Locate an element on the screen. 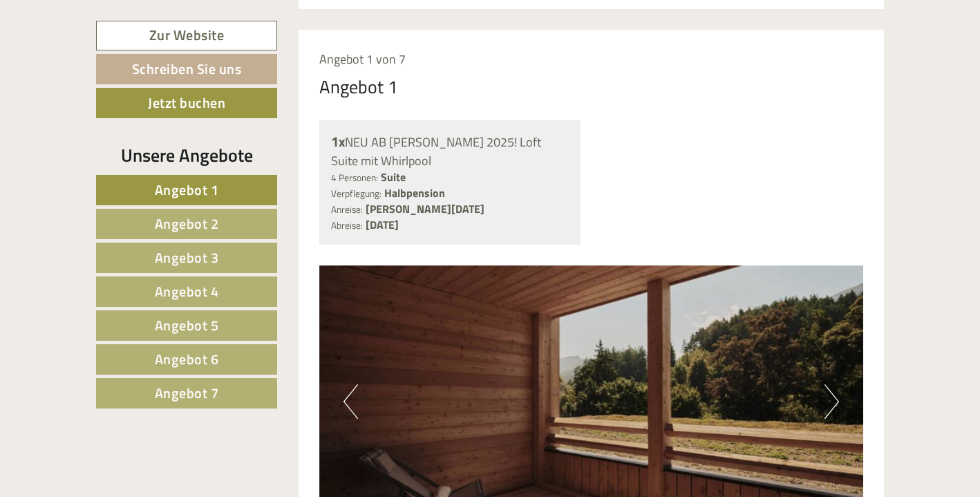  b: 1x is located at coordinates (338, 141).